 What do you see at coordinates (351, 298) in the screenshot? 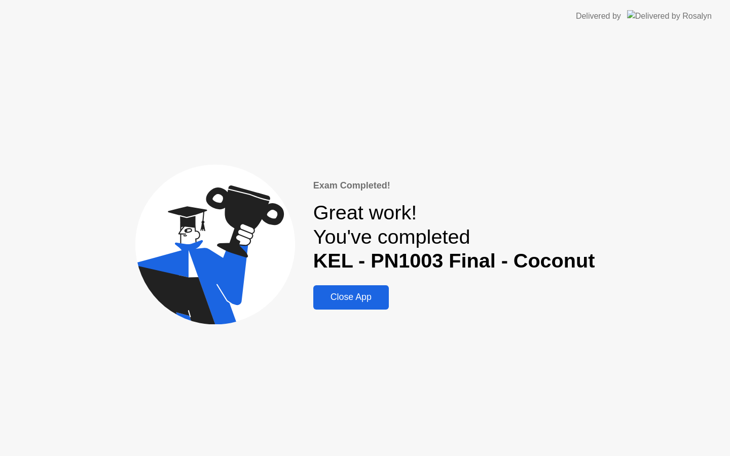
I see `button: Close App` at bounding box center [351, 298].